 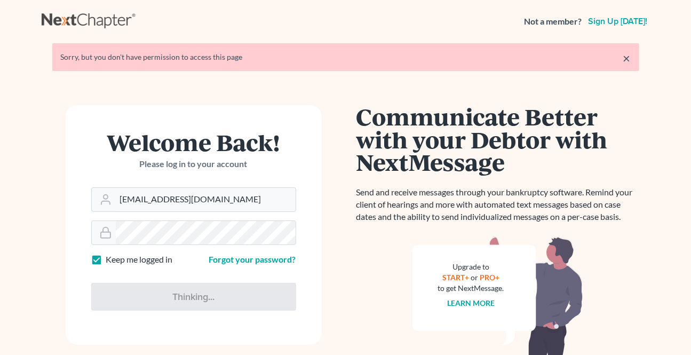 What do you see at coordinates (554, 21) in the screenshot?
I see `strong: Not a member?` at bounding box center [554, 21].